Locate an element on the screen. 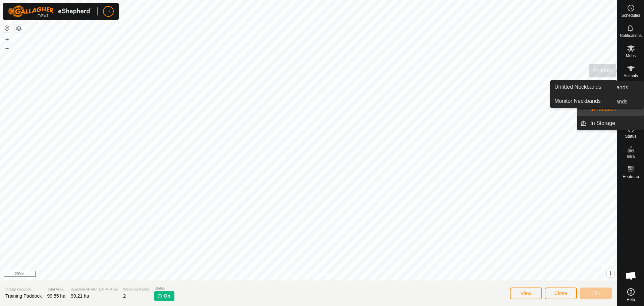 This screenshot has height=306, width=644. span: Notifications is located at coordinates (630, 35).